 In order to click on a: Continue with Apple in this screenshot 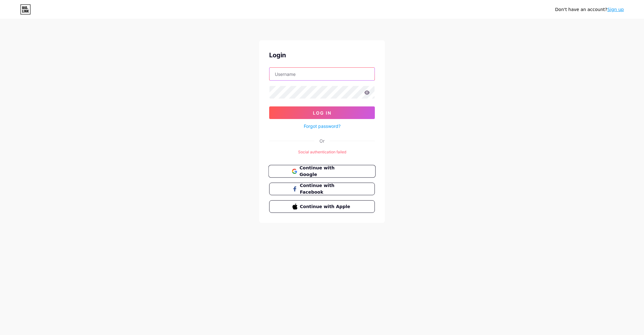, I will do `click(322, 206)`.